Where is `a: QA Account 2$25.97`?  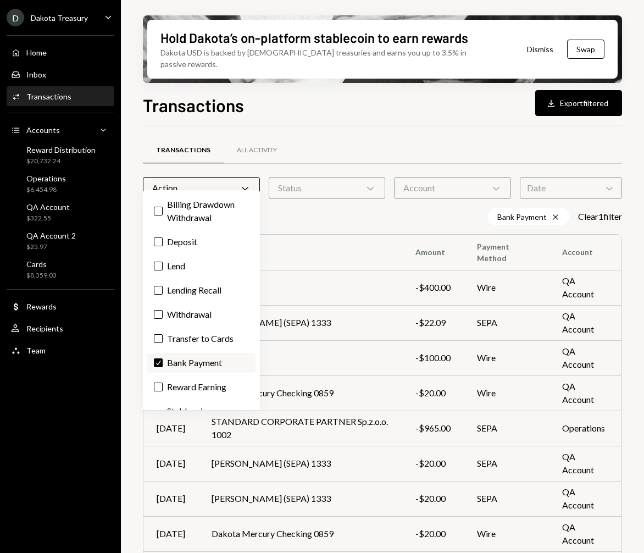
a: QA Account 2$25.97 is located at coordinates (60, 241).